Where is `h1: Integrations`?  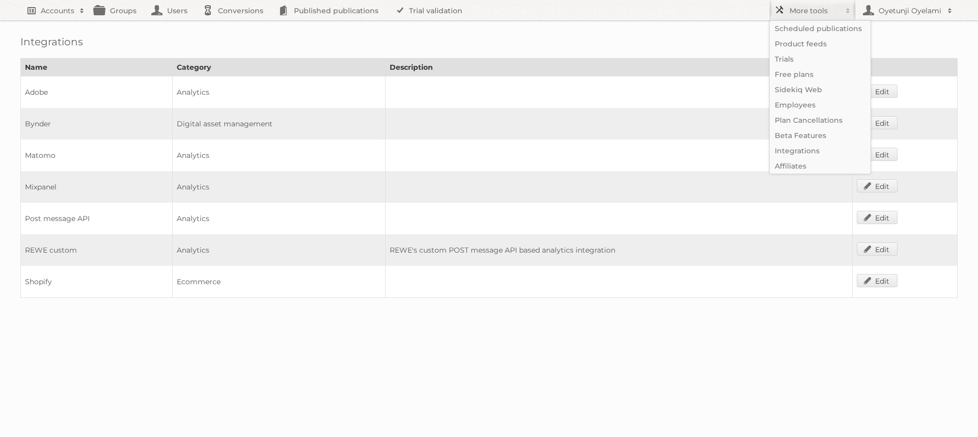 h1: Integrations is located at coordinates (489, 42).